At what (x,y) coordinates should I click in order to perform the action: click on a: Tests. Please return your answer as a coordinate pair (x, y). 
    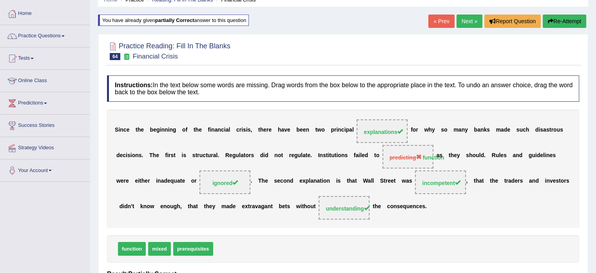
    Looking at the image, I should click on (45, 57).